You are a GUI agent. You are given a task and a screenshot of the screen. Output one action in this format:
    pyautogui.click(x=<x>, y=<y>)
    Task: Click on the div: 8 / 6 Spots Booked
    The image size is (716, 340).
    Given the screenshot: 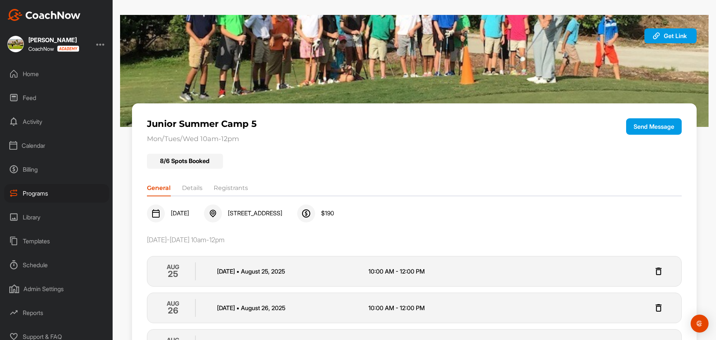 What is the action you would take?
    pyautogui.click(x=185, y=161)
    